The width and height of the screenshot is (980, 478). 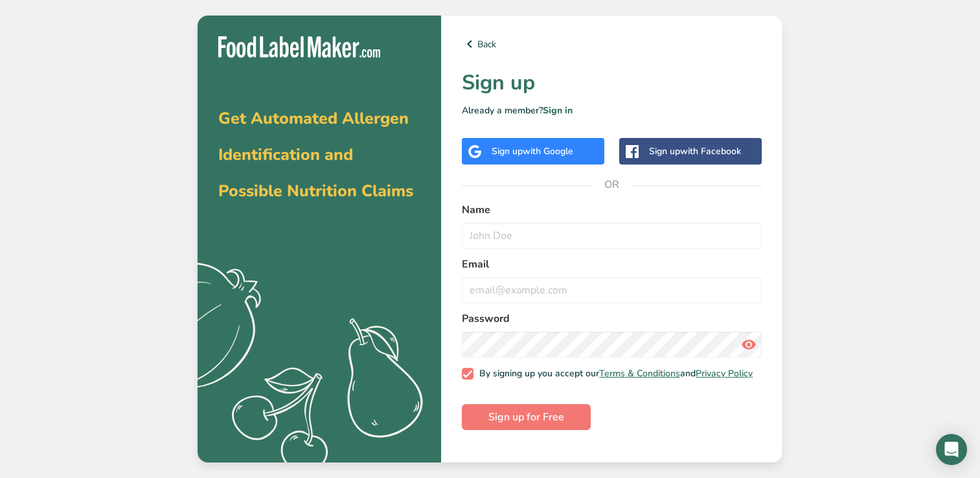 What do you see at coordinates (611, 83) in the screenshot?
I see `h1: Sign up` at bounding box center [611, 83].